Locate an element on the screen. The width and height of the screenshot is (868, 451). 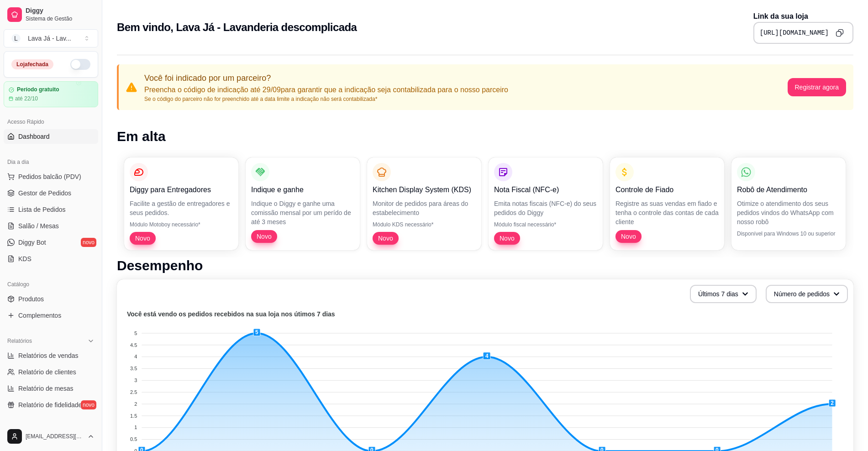
button: Copy to clipboard is located at coordinates (840, 33).